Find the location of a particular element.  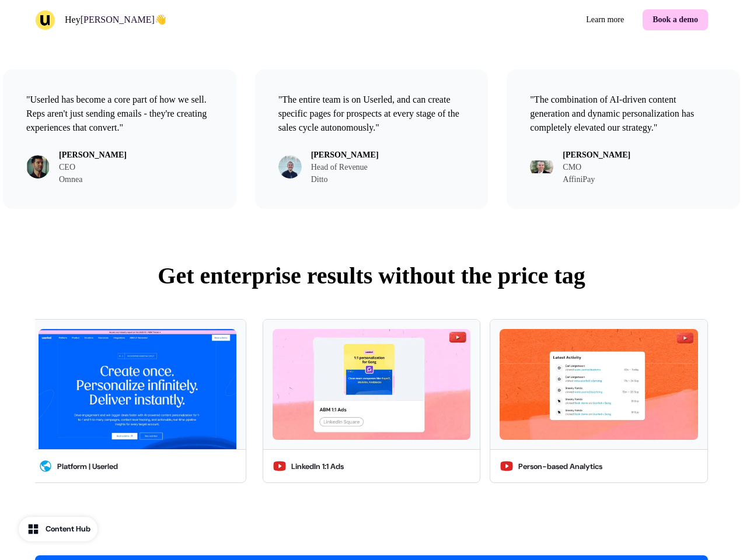

div: Content Hub is located at coordinates (68, 529).